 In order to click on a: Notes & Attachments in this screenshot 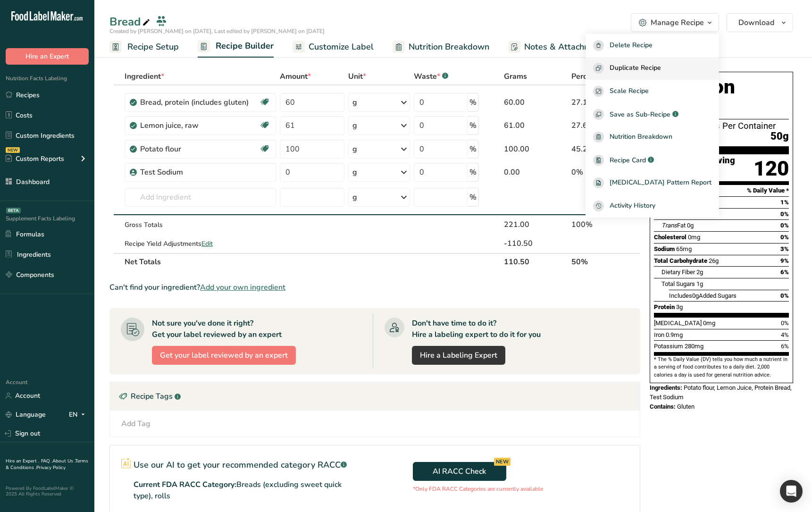, I will do `click(558, 47)`.